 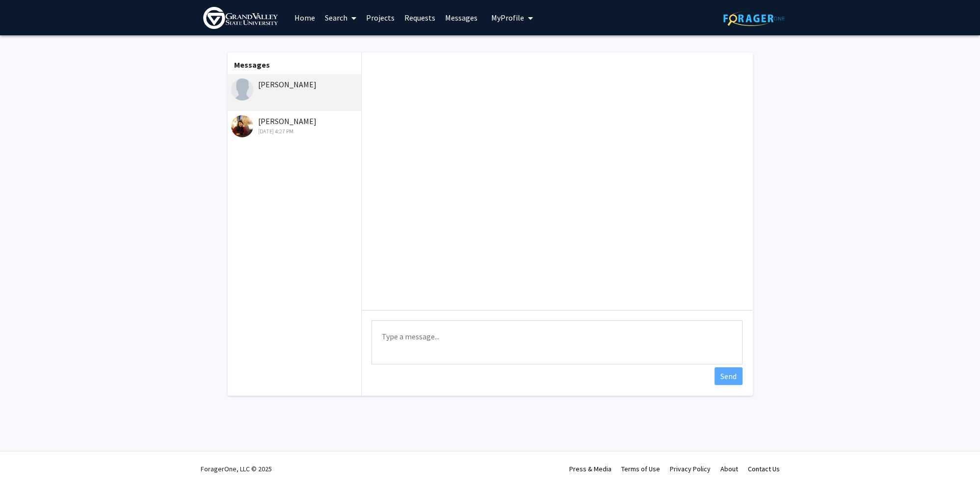 What do you see at coordinates (590, 469) in the screenshot?
I see `a: Press & Media` at bounding box center [590, 469].